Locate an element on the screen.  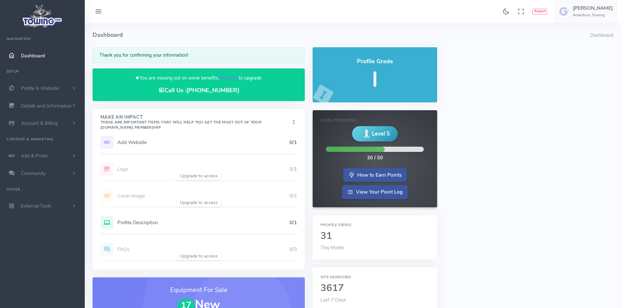
img: user-image is located at coordinates (564, 11).